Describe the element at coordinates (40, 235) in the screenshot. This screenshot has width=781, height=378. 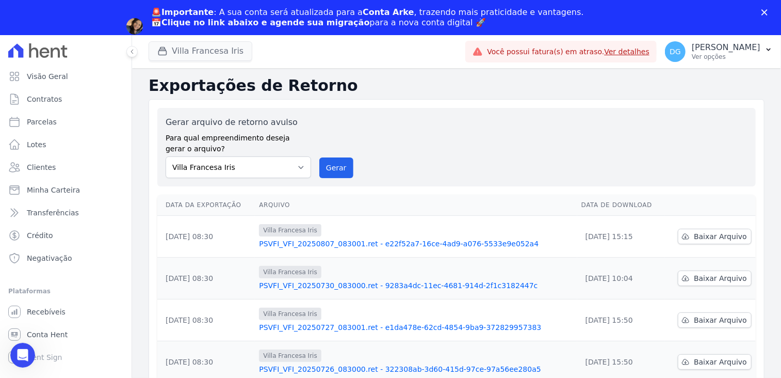
I see `span: Crédito` at that location.